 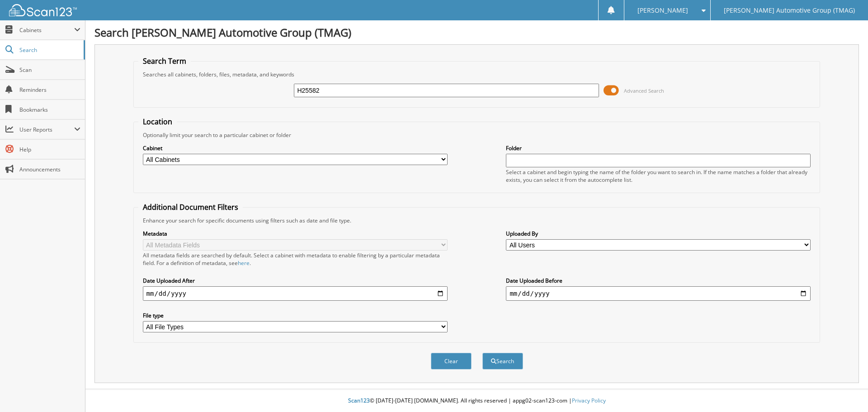 I want to click on span: Help, so click(x=50, y=150).